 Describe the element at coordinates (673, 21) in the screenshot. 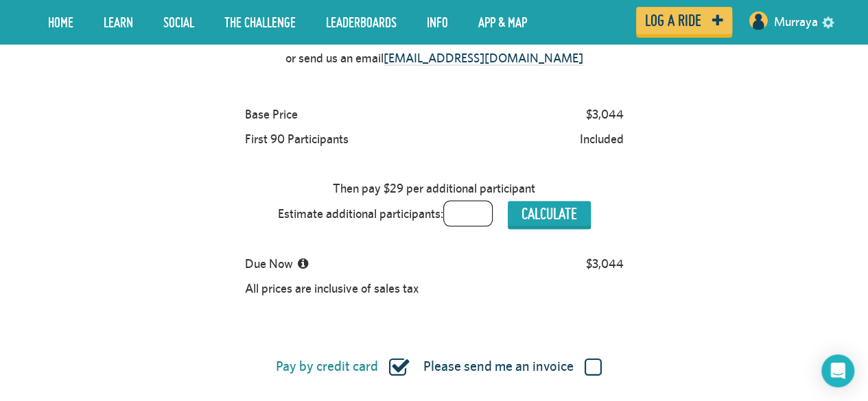

I see `span: Log a ride` at that location.